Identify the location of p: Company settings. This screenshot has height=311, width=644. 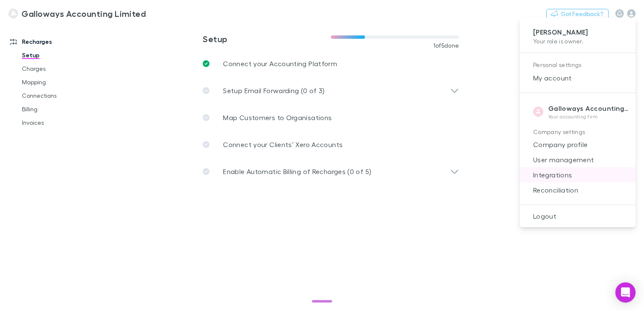
(577, 132).